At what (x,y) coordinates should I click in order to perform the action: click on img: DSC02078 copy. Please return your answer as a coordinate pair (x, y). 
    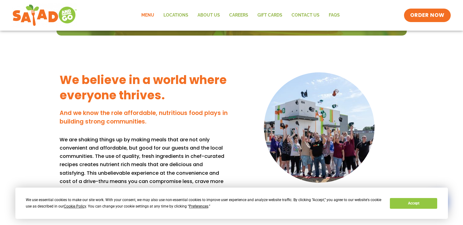
    Looking at the image, I should click on (319, 128).